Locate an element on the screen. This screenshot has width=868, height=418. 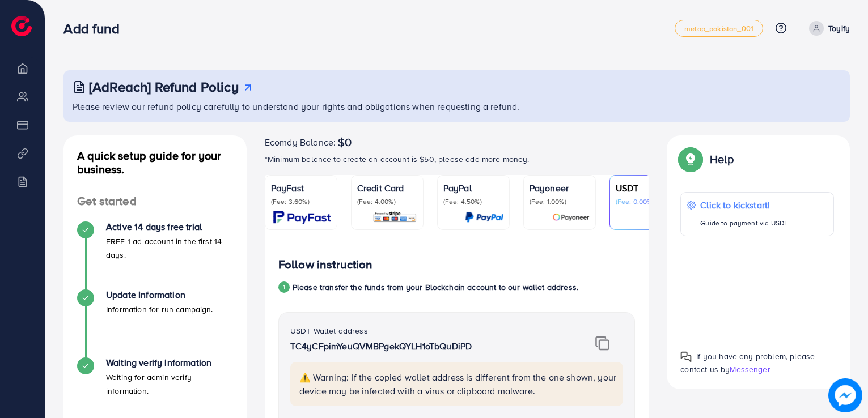
p: Toyify is located at coordinates (839, 28).